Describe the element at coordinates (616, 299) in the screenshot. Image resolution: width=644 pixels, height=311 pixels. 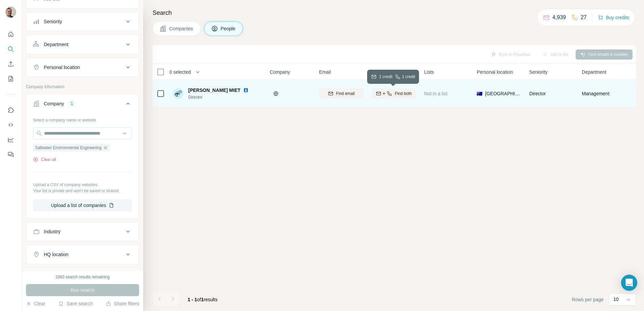
I see `p: 10` at that location.